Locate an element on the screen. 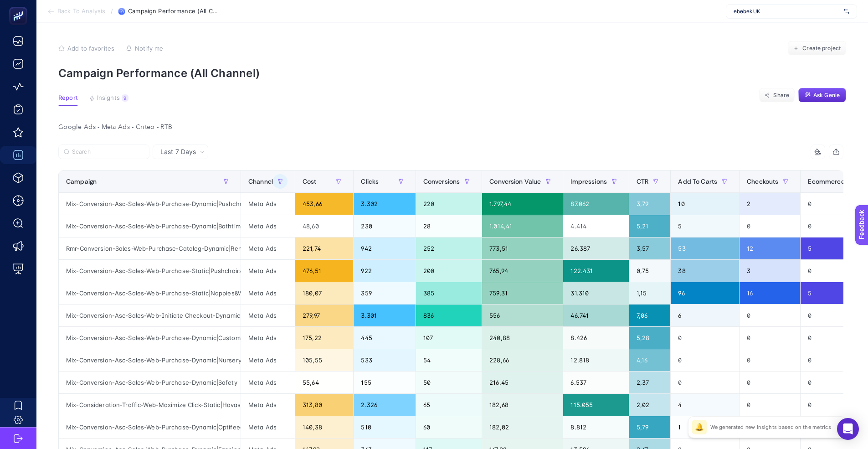 The width and height of the screenshot is (868, 449). div: 96 is located at coordinates (705, 294).